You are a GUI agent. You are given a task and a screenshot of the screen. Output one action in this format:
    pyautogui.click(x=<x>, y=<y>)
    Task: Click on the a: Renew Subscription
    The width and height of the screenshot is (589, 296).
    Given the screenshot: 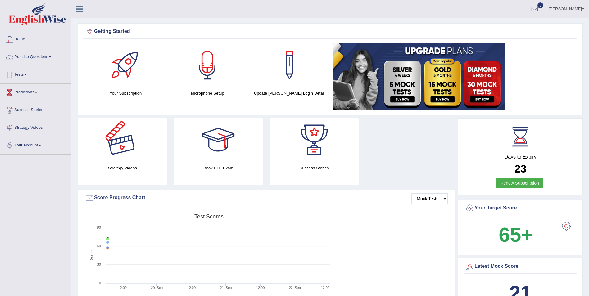 What is the action you would take?
    pyautogui.click(x=520, y=183)
    